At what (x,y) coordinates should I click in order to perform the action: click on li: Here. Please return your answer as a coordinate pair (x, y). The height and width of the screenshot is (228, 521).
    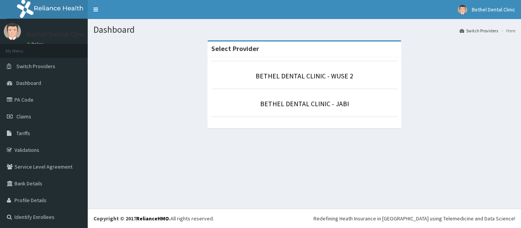
    Looking at the image, I should click on (507, 31).